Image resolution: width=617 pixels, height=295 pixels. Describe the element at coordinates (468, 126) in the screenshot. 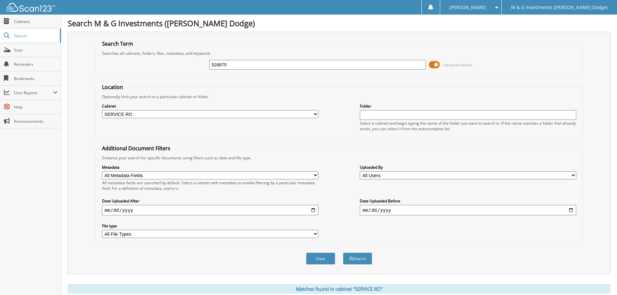

I see `div: Select a cabinet and begin typing the name of the folder you want to search in. If the name match...` at that location.